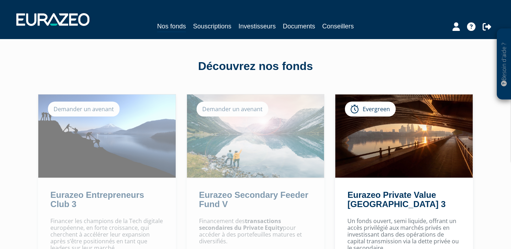 The image size is (511, 249). What do you see at coordinates (172, 27) in the screenshot?
I see `a: Nos fonds` at bounding box center [172, 27].